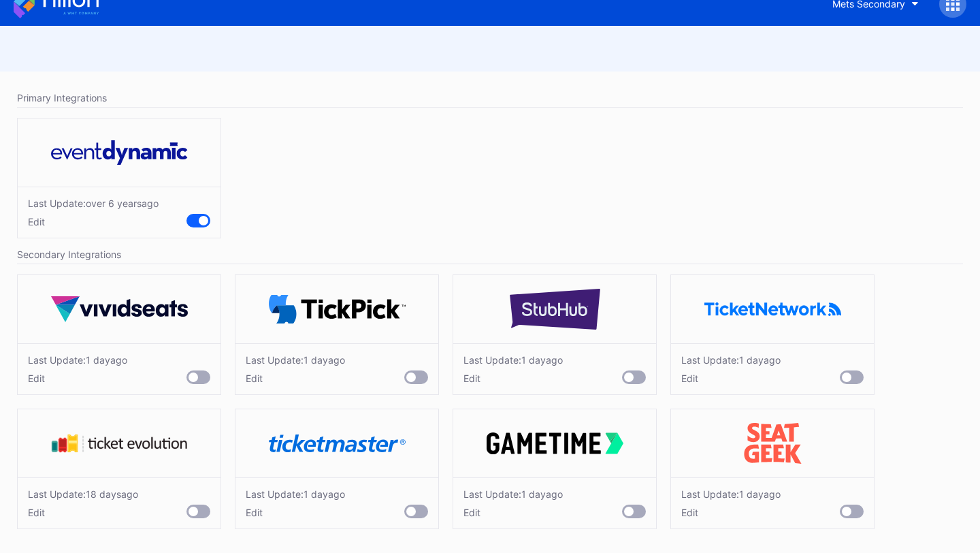 Image resolution: width=980 pixels, height=553 pixels. I want to click on img: stubHub.svg, so click(555, 309).